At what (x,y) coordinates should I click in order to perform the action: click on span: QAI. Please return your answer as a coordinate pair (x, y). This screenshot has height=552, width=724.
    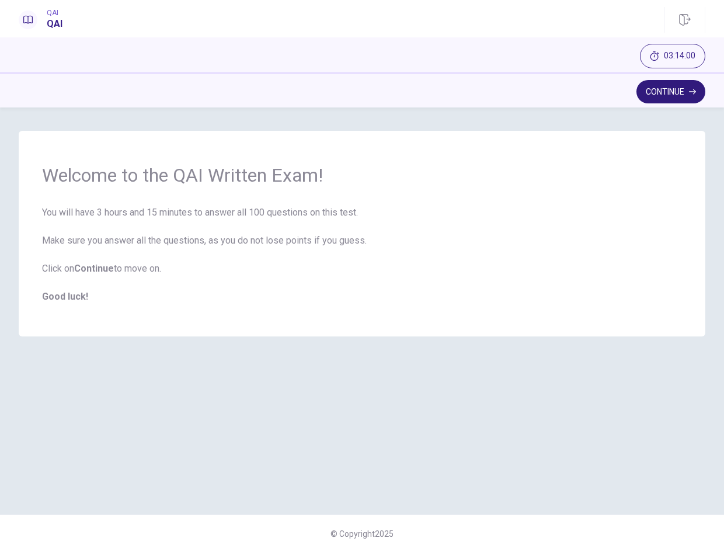
    Looking at the image, I should click on (54, 13).